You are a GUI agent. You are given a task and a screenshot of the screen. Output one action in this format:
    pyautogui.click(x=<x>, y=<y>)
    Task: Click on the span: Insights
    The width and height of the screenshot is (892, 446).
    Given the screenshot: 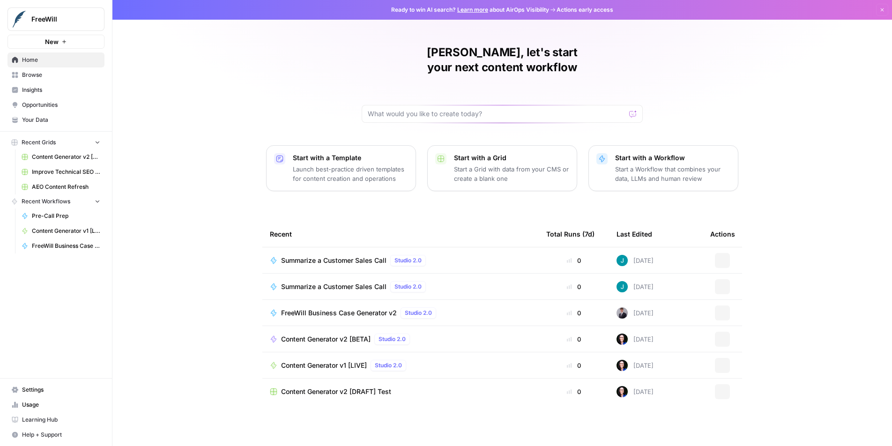 What is the action you would take?
    pyautogui.click(x=61, y=90)
    